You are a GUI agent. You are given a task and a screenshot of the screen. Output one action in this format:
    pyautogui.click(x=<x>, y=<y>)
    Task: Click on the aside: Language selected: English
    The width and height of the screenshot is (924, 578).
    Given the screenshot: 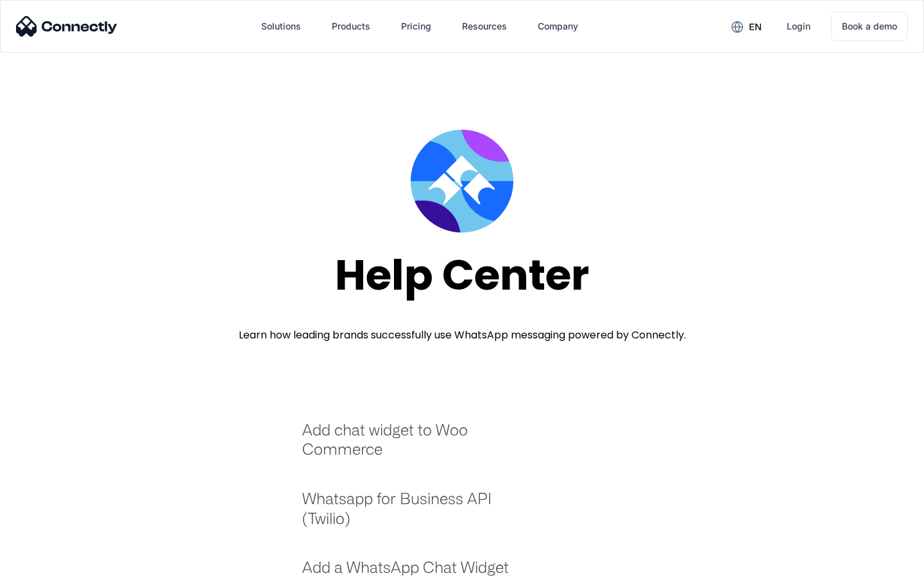 What is the action you would take?
    pyautogui.click(x=45, y=565)
    